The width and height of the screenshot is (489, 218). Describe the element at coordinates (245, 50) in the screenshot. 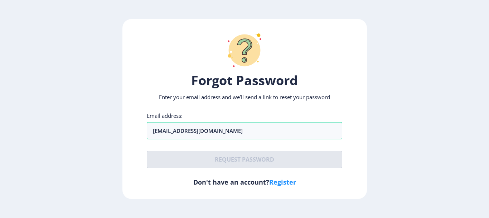

I see `img: question-mark` at that location.